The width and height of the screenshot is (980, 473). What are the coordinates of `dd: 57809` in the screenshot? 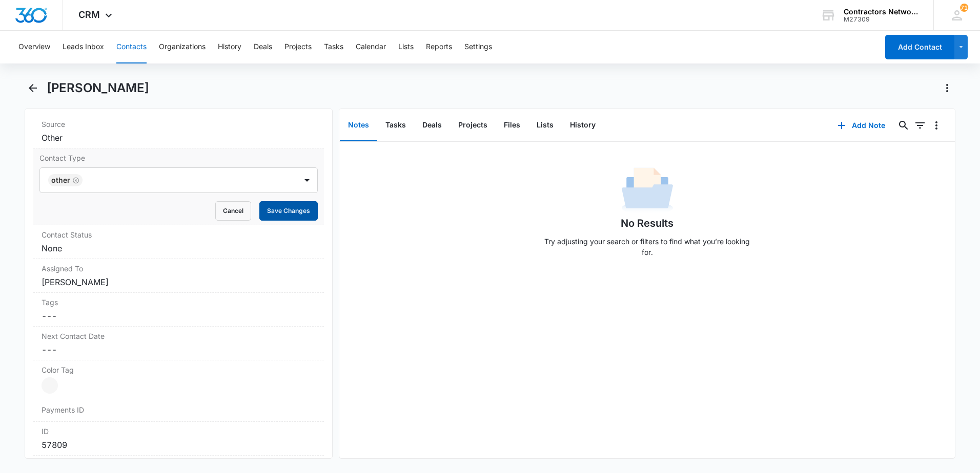 It's located at (178, 445).